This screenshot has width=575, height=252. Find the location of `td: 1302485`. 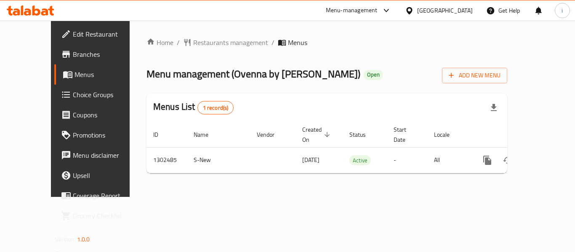

td: 1302485 is located at coordinates (167, 160).